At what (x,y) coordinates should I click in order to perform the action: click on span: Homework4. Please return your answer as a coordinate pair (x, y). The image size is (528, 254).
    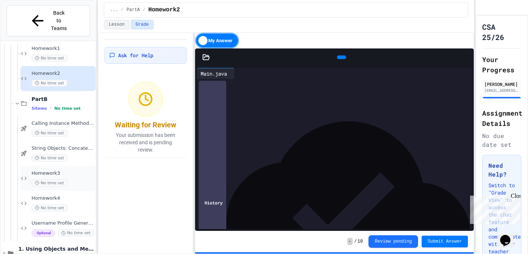
    Looking at the image, I should click on (63, 198).